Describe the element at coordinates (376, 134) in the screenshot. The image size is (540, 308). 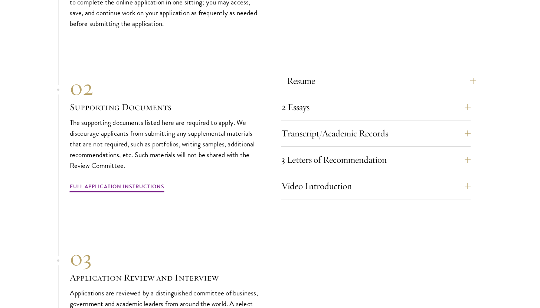
I see `button: Transcript/Academic Records` at that location.